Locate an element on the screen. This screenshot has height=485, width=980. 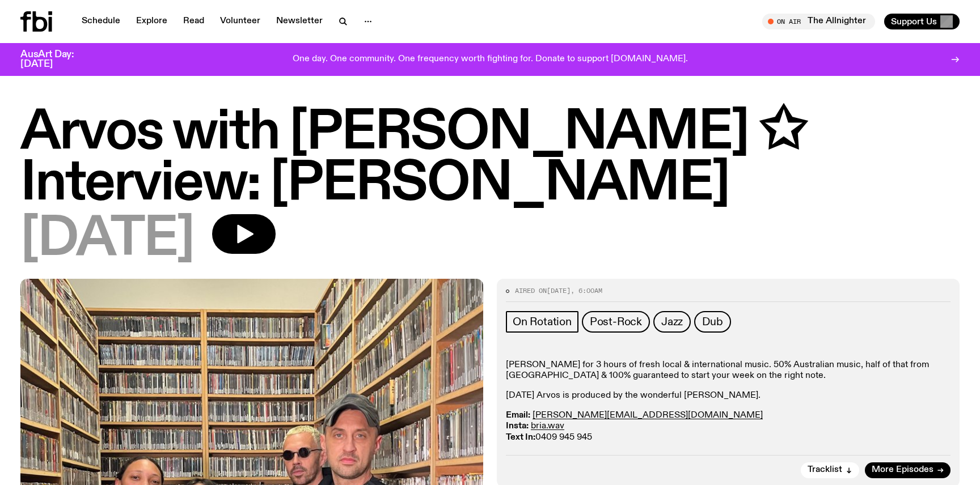
a: bria.wav is located at coordinates (547, 426).